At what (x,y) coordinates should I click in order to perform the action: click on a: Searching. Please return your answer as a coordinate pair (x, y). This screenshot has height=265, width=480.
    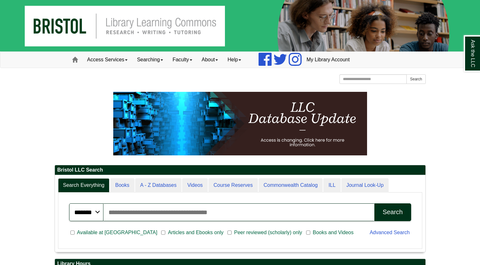
    Looking at the image, I should click on (150, 60).